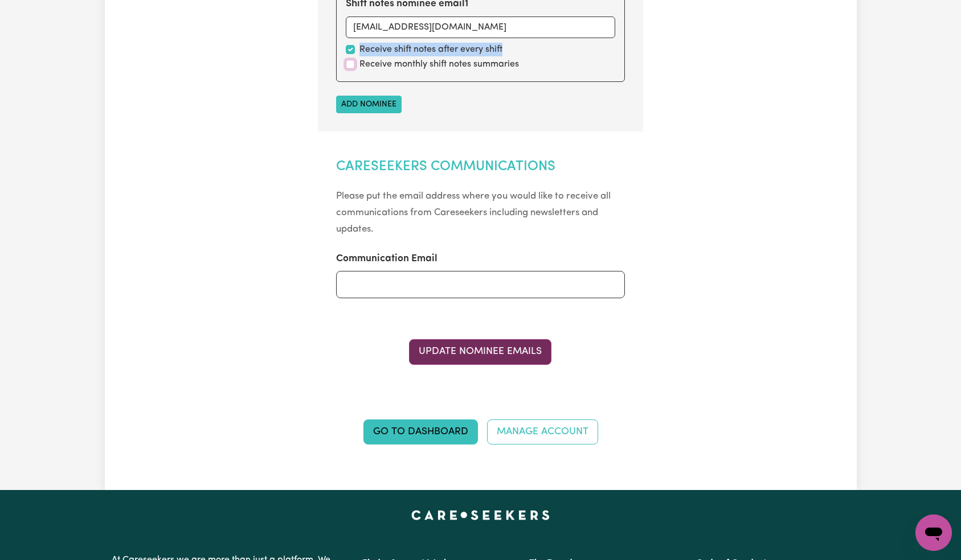 The height and width of the screenshot is (560, 961). Describe the element at coordinates (480, 167) in the screenshot. I see `h2: Careseekers Communications` at that location.